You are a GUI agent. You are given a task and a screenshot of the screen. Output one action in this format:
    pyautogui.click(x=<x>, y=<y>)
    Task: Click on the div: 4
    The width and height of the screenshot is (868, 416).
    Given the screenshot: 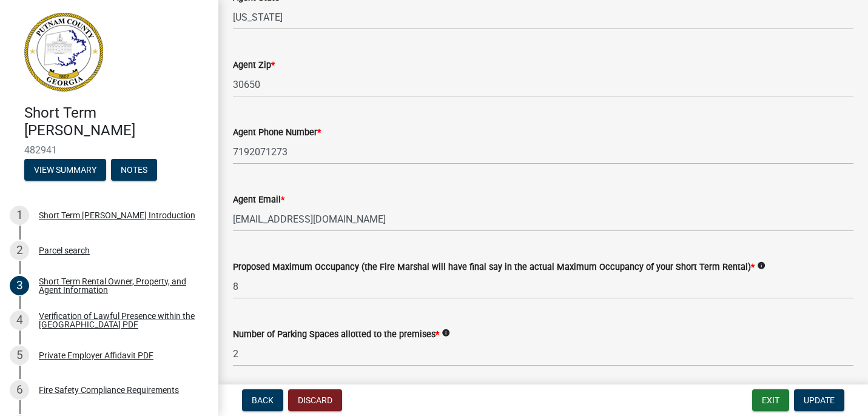 What is the action you would take?
    pyautogui.click(x=19, y=320)
    